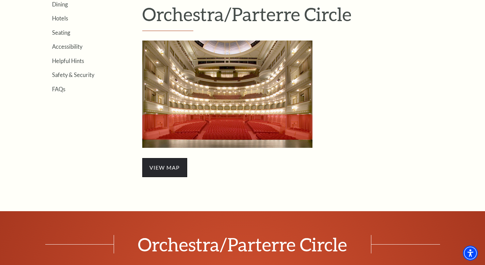 Image resolution: width=485 pixels, height=265 pixels. I want to click on a: Accessibility, so click(67, 46).